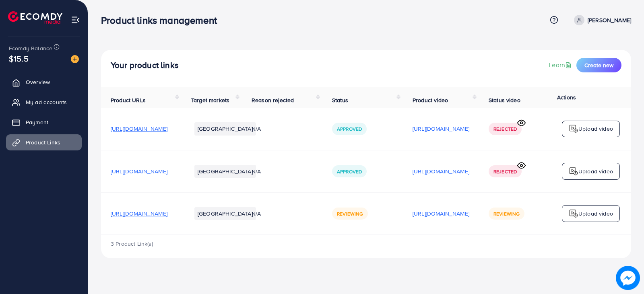  What do you see at coordinates (560, 65) in the screenshot?
I see `a: Learn` at bounding box center [560, 65].